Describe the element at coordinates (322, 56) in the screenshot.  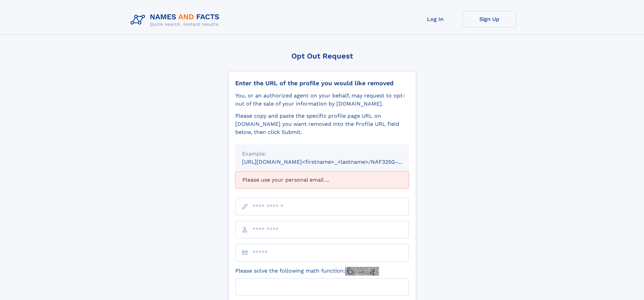
I see `div: Opt Out Request` at that location.